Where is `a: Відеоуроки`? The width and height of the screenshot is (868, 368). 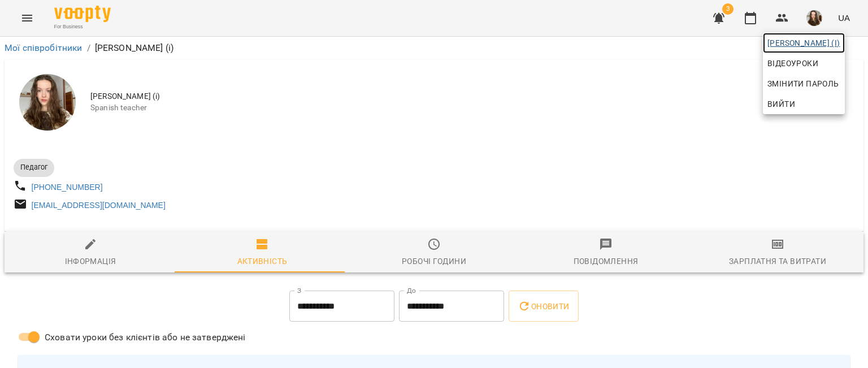
a: Відеоуроки is located at coordinates (793, 63).